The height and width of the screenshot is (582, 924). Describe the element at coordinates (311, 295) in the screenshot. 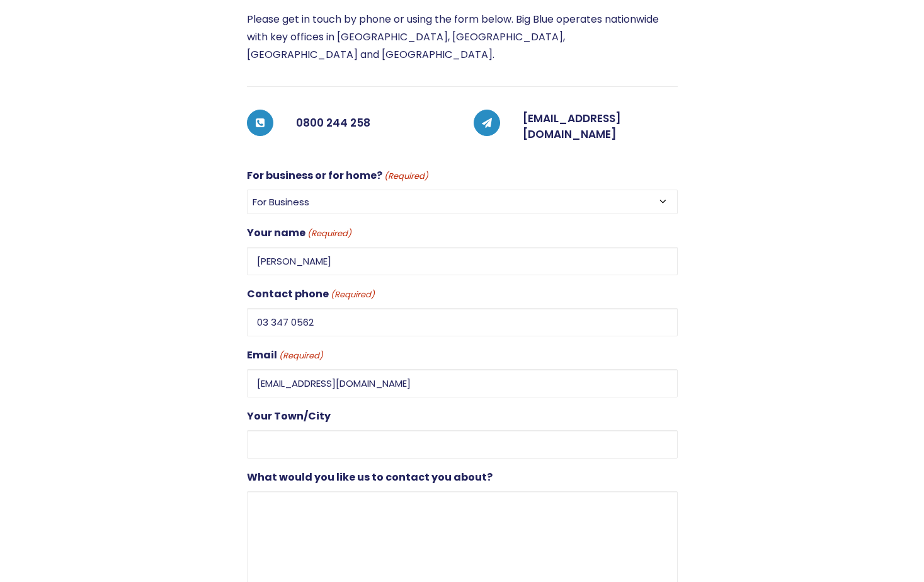

I see `label: Contact phone` at that location.